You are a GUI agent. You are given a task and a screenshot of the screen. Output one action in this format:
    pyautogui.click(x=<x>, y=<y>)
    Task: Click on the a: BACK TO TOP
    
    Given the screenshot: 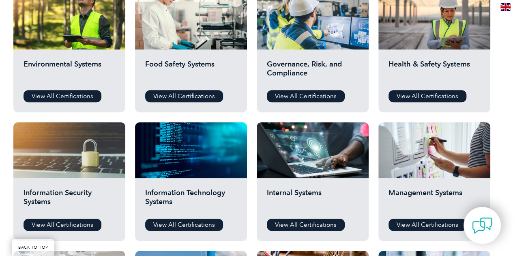 What is the action you would take?
    pyautogui.click(x=33, y=247)
    